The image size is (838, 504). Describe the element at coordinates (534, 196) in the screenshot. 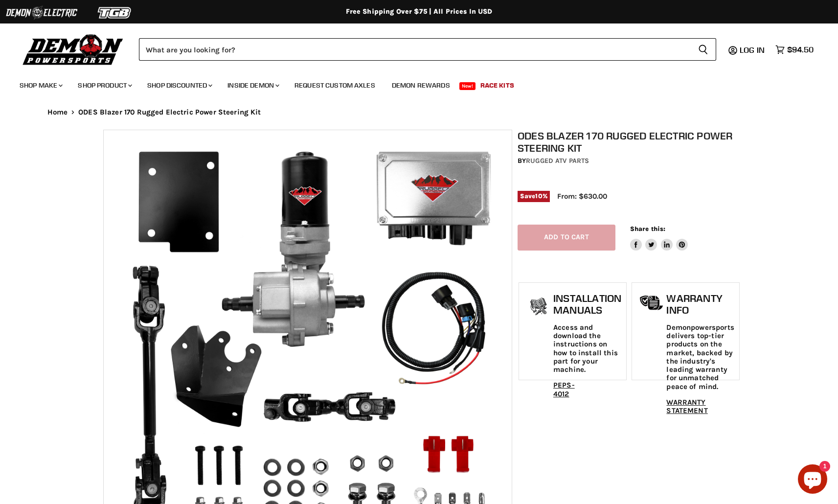

I see `span: Save %` at that location.